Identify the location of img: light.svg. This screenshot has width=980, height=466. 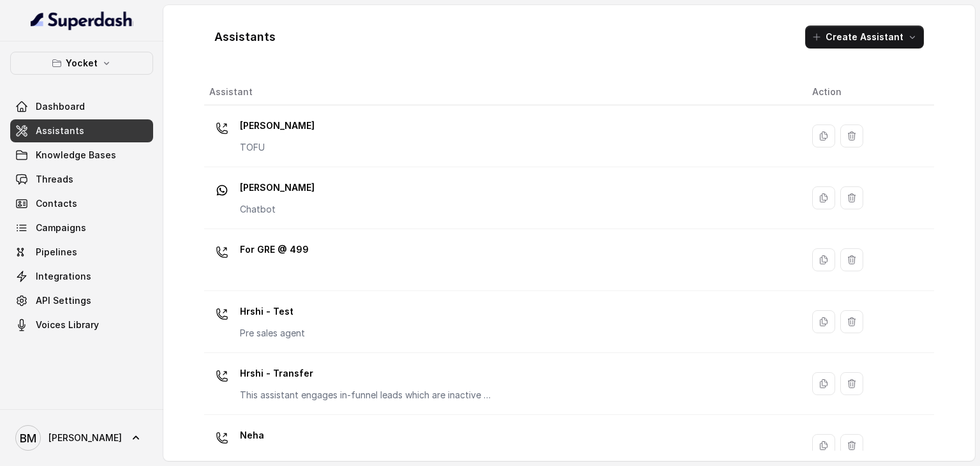
(82, 20).